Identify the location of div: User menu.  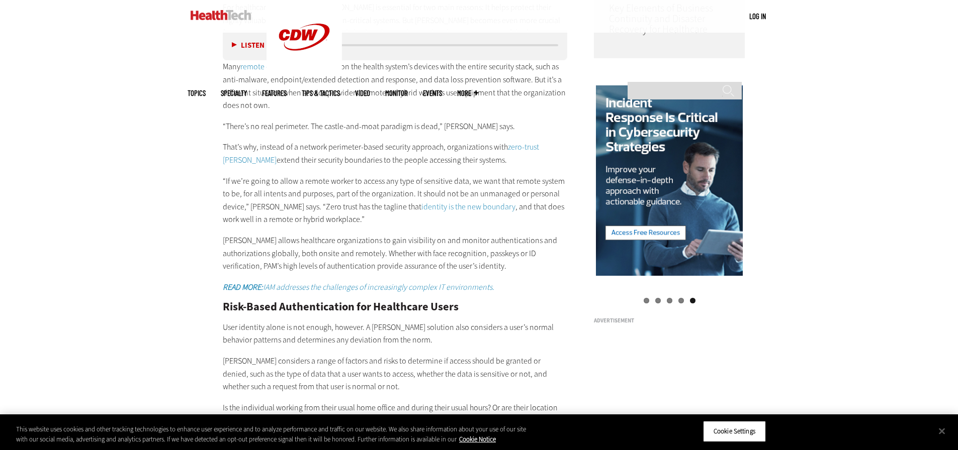
(757, 16).